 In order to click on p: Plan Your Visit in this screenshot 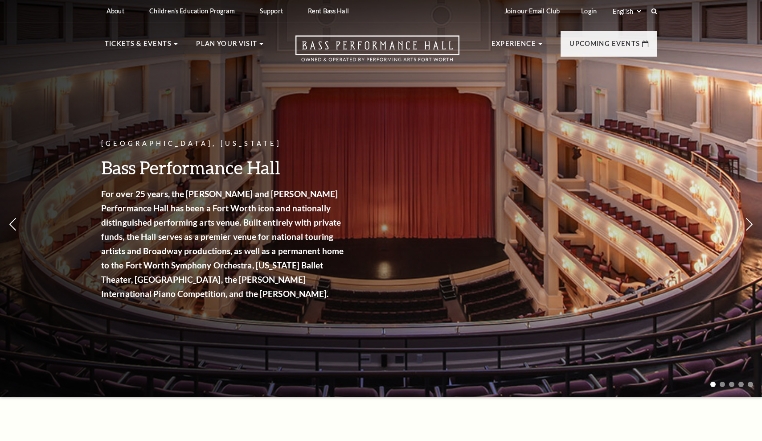, I will do `click(227, 46)`.